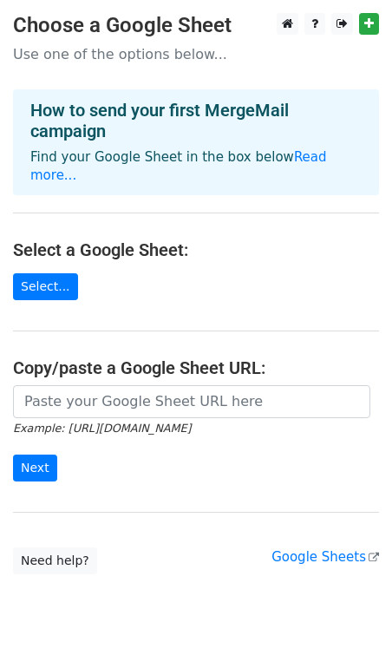 Image resolution: width=392 pixels, height=655 pixels. I want to click on a: Read more..., so click(179, 166).